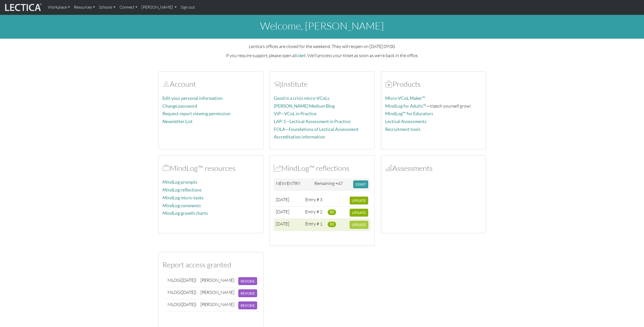  I want to click on td: Entry # 1, so click(314, 225).